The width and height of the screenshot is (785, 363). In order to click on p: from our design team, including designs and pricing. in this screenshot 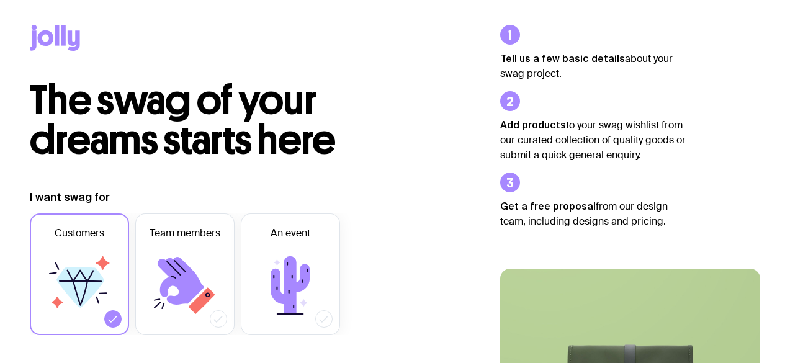, I will do `click(593, 213)`.